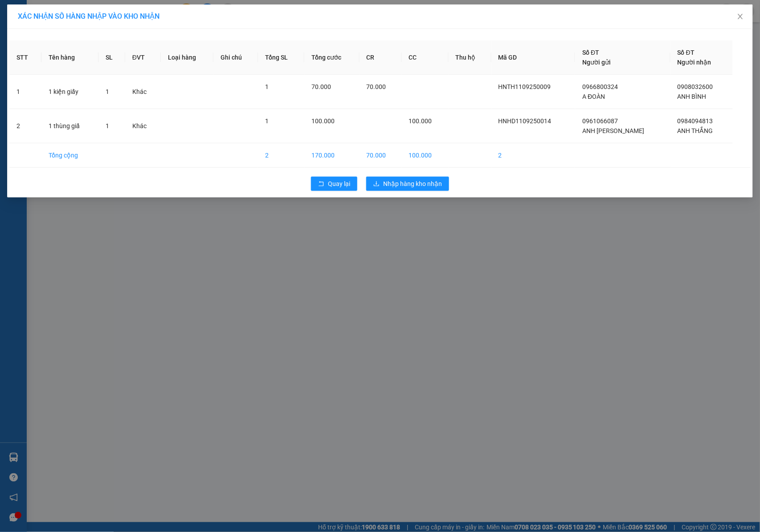 The image size is (760, 532). What do you see at coordinates (524, 121) in the screenshot?
I see `span: HNHD1109250014` at bounding box center [524, 121].